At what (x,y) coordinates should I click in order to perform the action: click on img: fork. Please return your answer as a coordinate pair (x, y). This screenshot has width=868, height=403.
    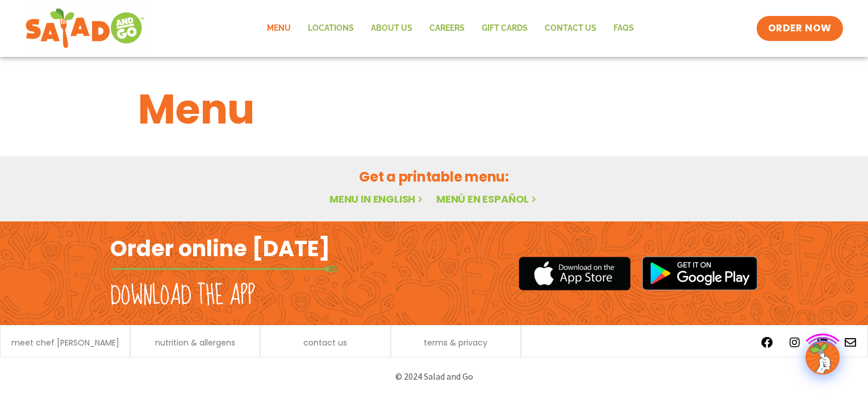
    Looking at the image, I should click on (224, 268).